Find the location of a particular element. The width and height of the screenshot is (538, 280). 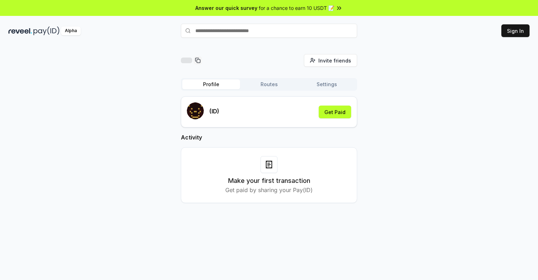

button: Profile is located at coordinates (211, 84).